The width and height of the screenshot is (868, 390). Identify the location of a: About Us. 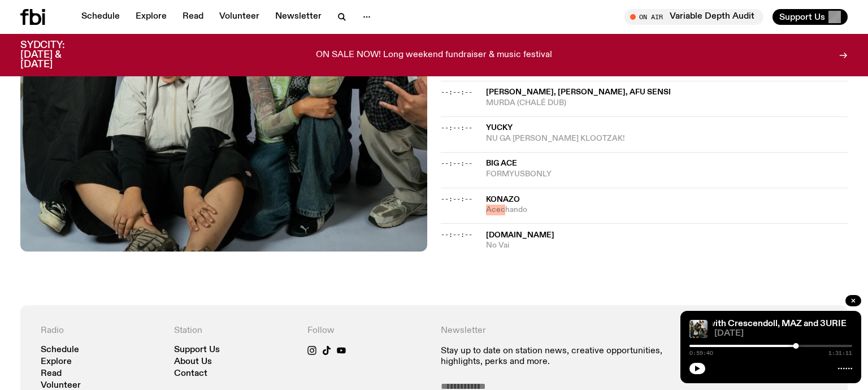
(192, 362).